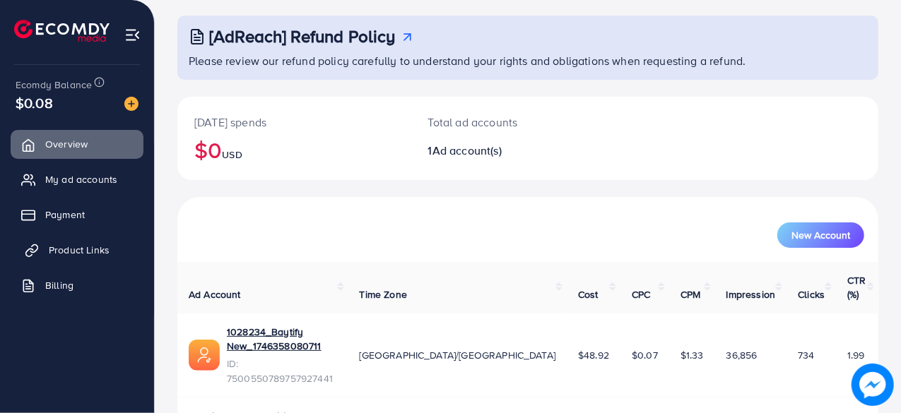  What do you see at coordinates (856, 355) in the screenshot?
I see `span: 1.99` at bounding box center [856, 355].